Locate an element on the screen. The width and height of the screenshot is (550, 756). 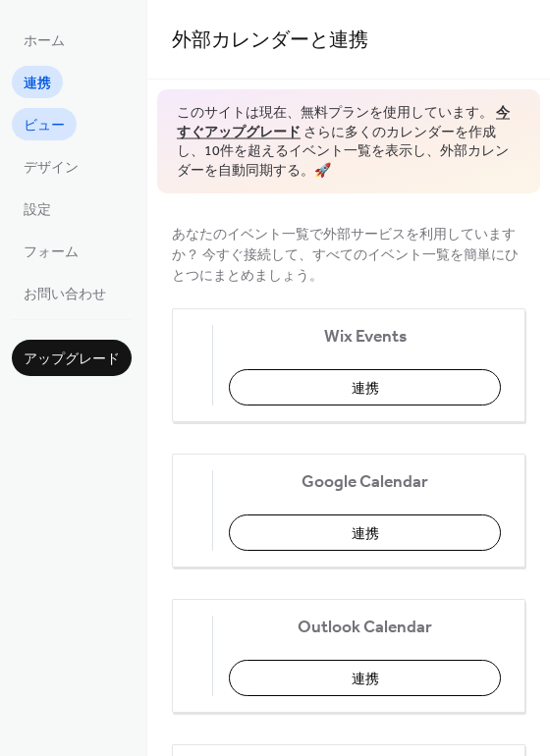
span: Outlook Calendar is located at coordinates (364, 627).